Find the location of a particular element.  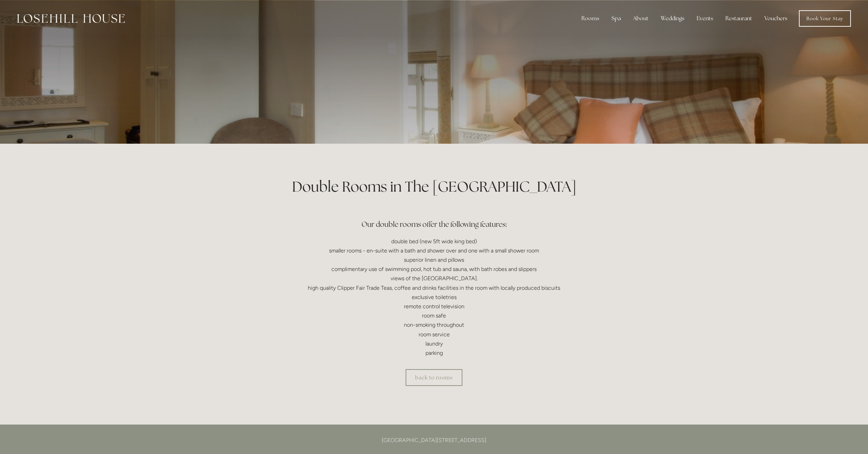

div: Rooms is located at coordinates (590, 18).